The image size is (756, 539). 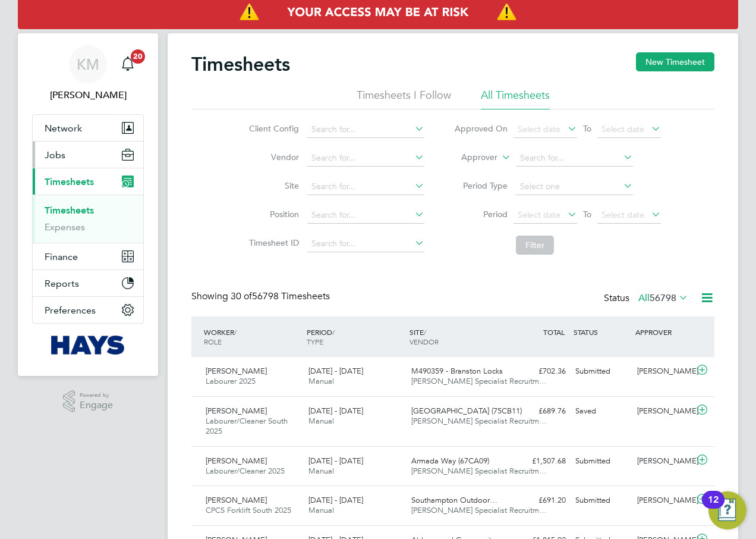 What do you see at coordinates (272, 128) in the screenshot?
I see `label: Client Config` at bounding box center [272, 128].